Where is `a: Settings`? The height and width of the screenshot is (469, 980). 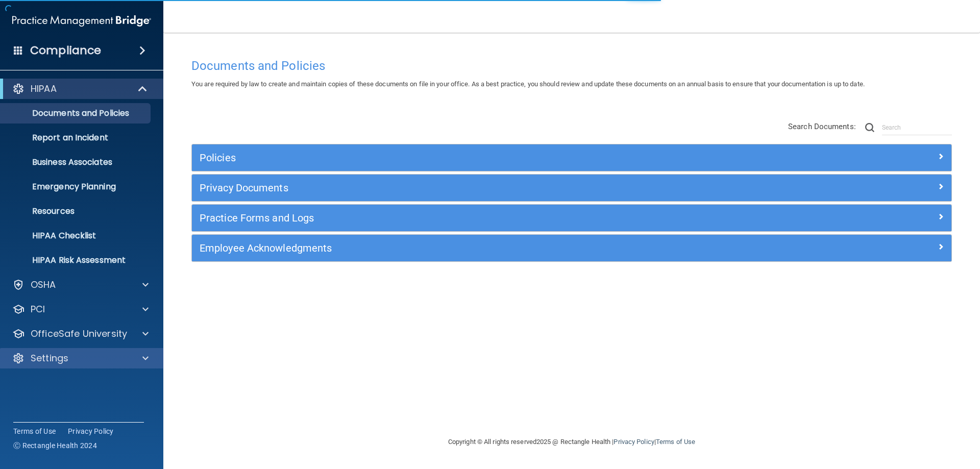
a: Settings is located at coordinates (80, 358).